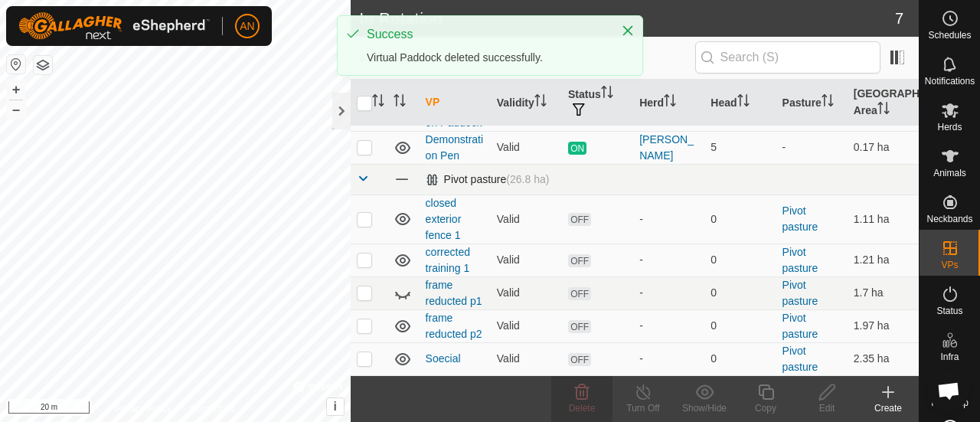  I want to click on a: corrected training 1, so click(448, 260).